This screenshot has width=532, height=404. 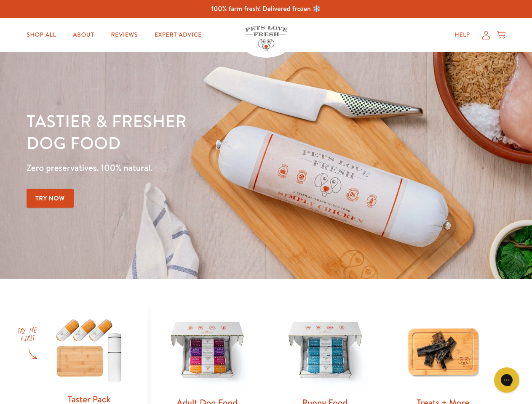 What do you see at coordinates (186, 132) in the screenshot?
I see `h1: Tastier & fresher dog food` at bounding box center [186, 132].